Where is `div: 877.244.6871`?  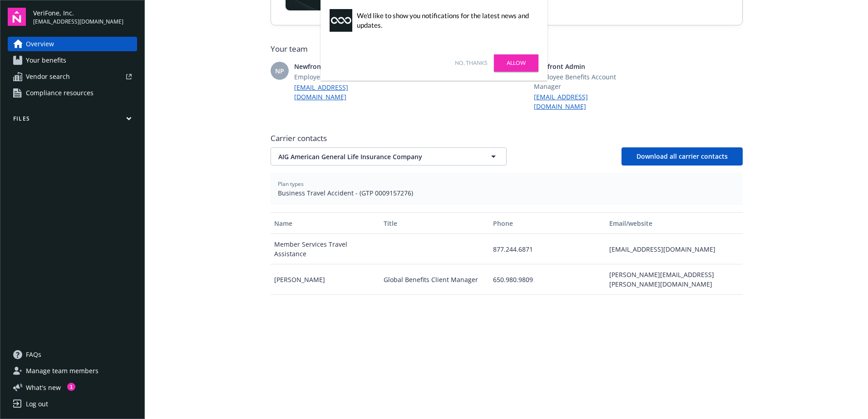
div: 877.244.6871 is located at coordinates (547, 249).